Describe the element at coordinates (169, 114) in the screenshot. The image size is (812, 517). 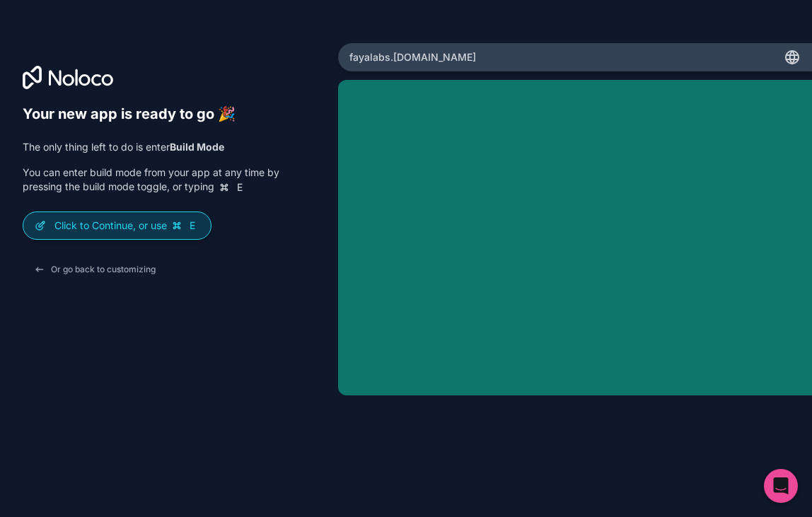
I see `h6: Your new app is ready to go 🎉` at that location.